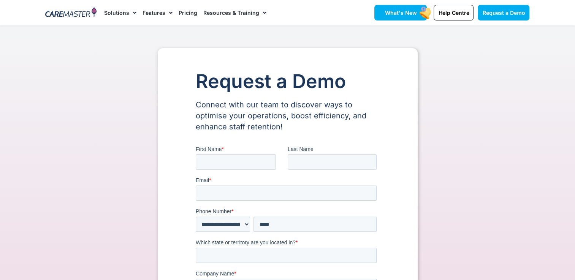 The image size is (575, 280). What do you see at coordinates (503, 13) in the screenshot?
I see `span: Request a Demo` at bounding box center [503, 13].